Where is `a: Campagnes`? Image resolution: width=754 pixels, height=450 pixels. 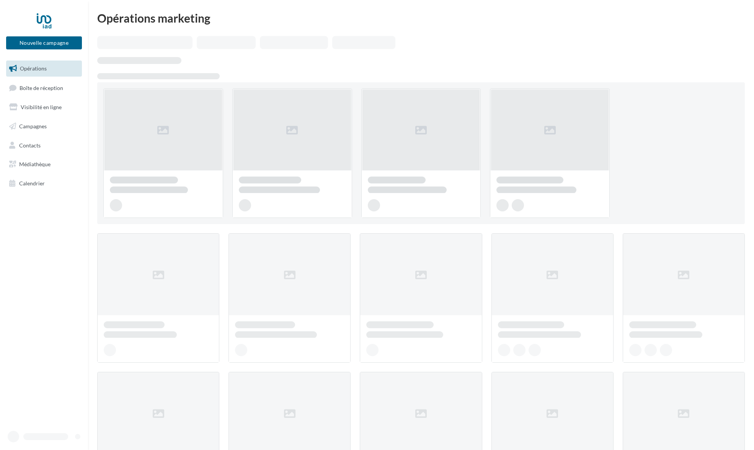
a: Campagnes is located at coordinates (44, 126).